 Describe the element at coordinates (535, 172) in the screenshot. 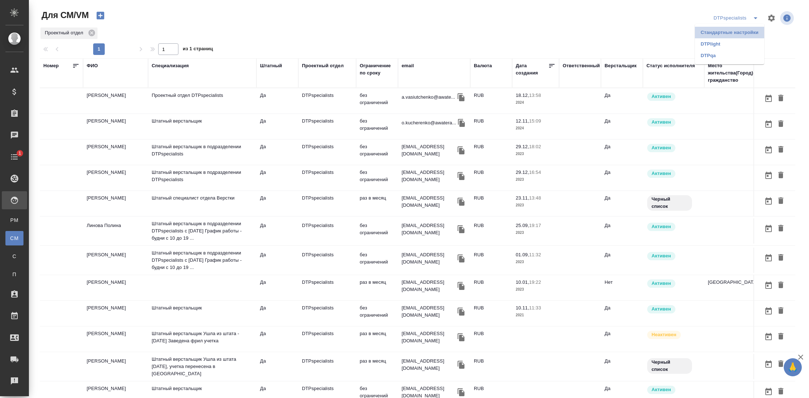

I see `p: 16:54` at that location.